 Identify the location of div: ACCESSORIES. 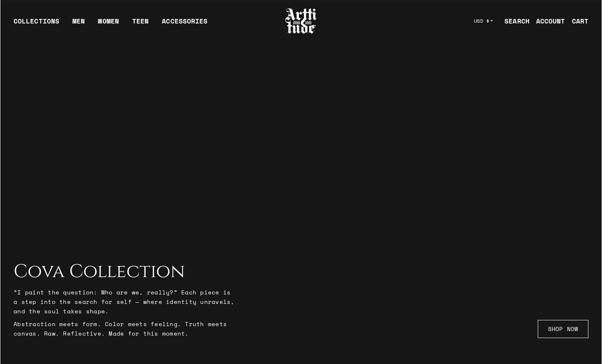
(185, 24).